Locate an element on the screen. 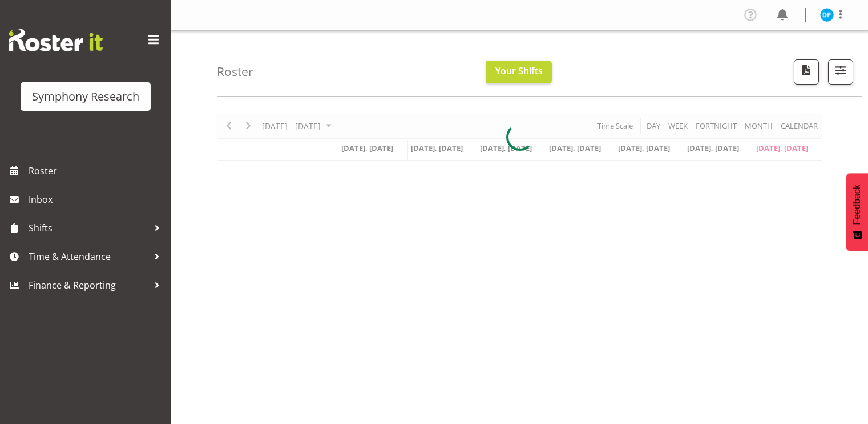 Image resolution: width=868 pixels, height=424 pixels. h4: Roster is located at coordinates (235, 71).